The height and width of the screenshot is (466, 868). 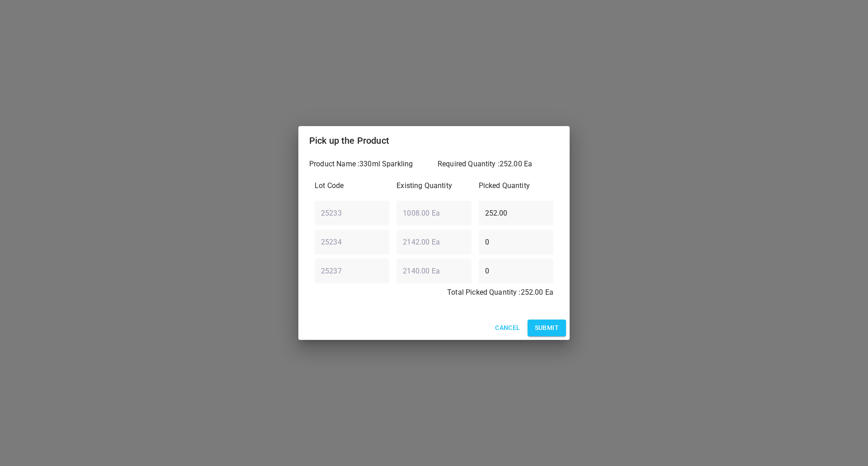 What do you see at coordinates (498, 164) in the screenshot?
I see `p: Required Quantity : 252.00 Ea` at bounding box center [498, 164].